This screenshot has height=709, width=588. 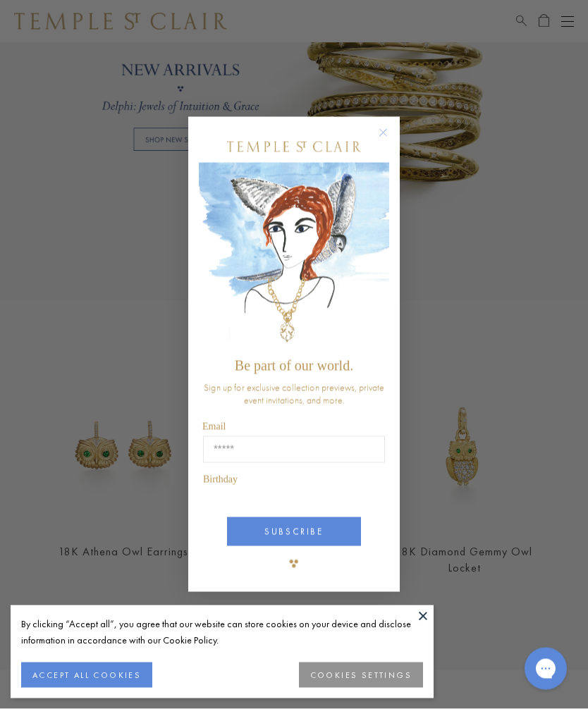 I want to click on span: Be part of our world., so click(x=294, y=366).